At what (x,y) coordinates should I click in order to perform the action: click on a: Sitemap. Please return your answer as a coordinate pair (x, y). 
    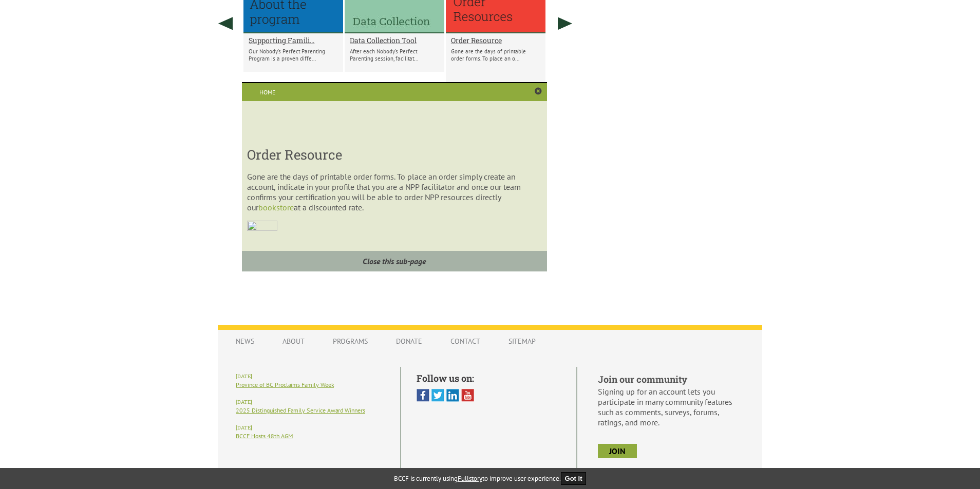
    Looking at the image, I should click on (522, 341).